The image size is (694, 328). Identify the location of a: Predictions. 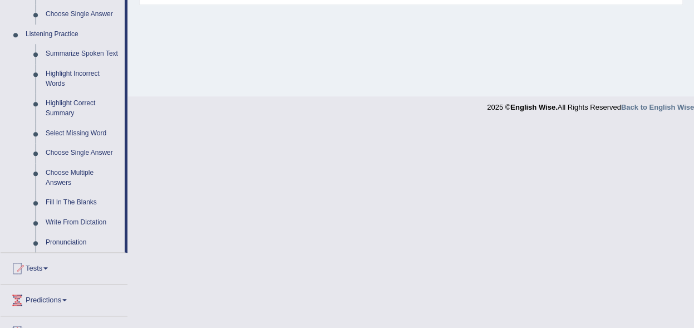
(64, 298).